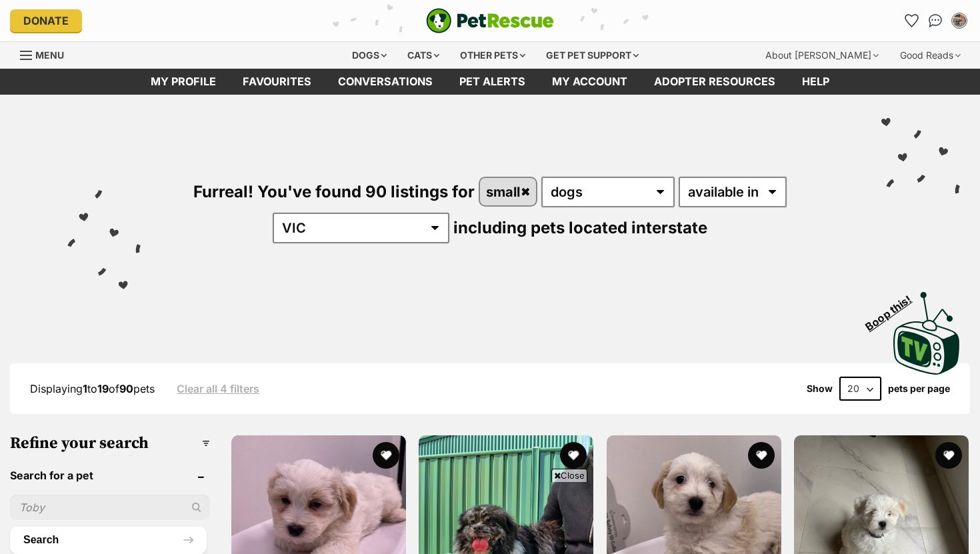 This screenshot has width=980, height=554. Describe the element at coordinates (492, 55) in the screenshot. I see `div: Other pets` at that location.